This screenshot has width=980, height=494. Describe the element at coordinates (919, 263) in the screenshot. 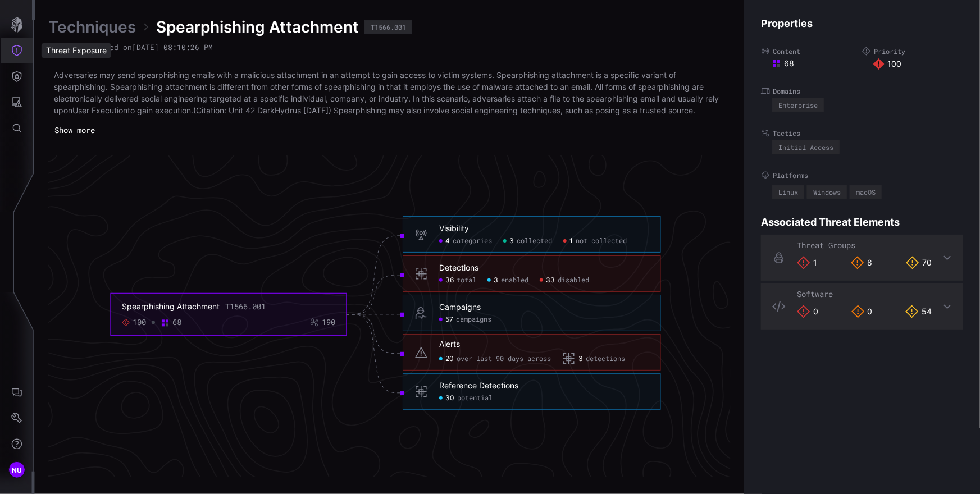

I see `div: 70` at that location.